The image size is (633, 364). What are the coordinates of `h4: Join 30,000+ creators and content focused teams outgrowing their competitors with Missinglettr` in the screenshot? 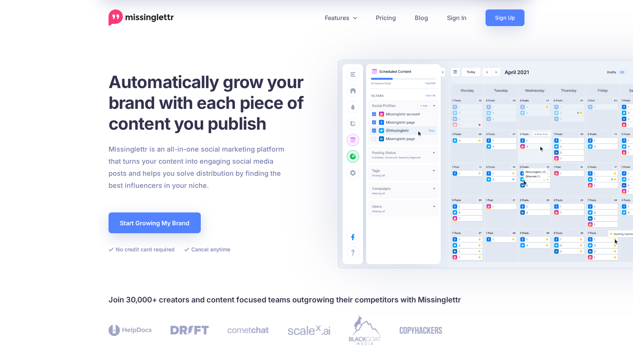 It's located at (317, 300).